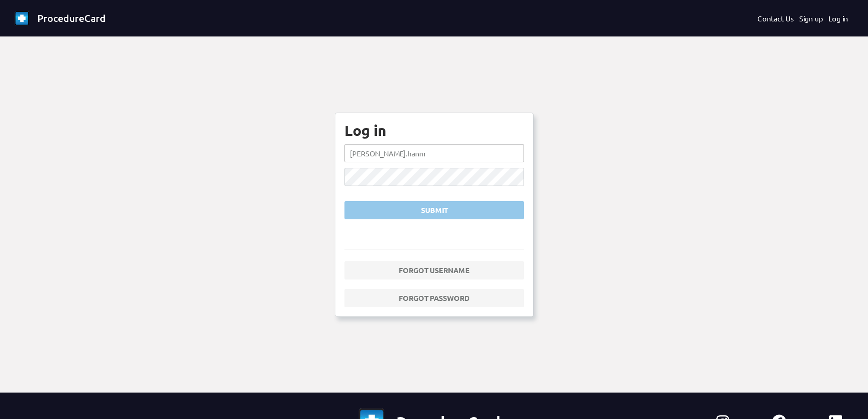  I want to click on button: Submit, so click(434, 210).